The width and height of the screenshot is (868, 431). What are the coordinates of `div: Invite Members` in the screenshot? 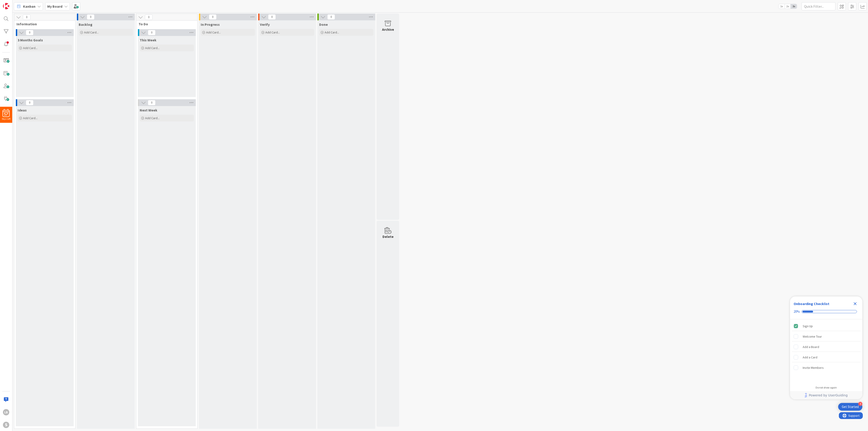 It's located at (814, 368).